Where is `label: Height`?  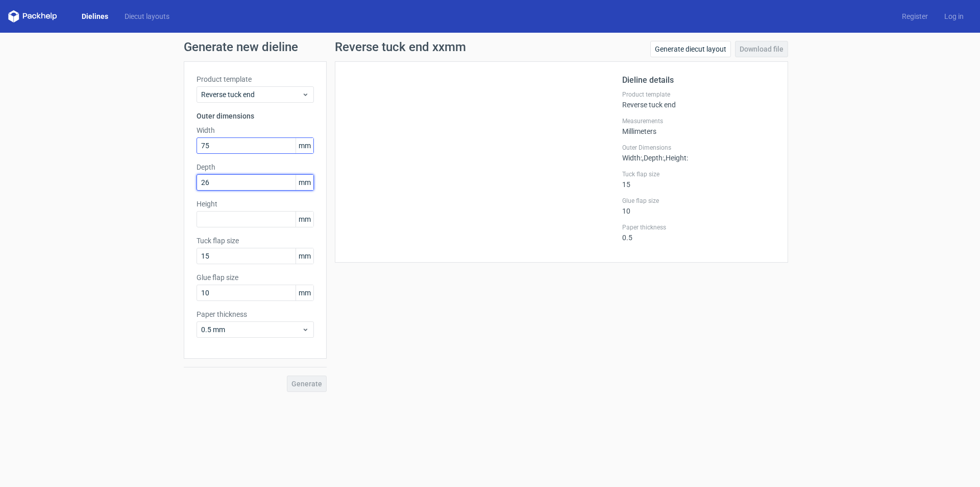 label: Height is located at coordinates (255, 203).